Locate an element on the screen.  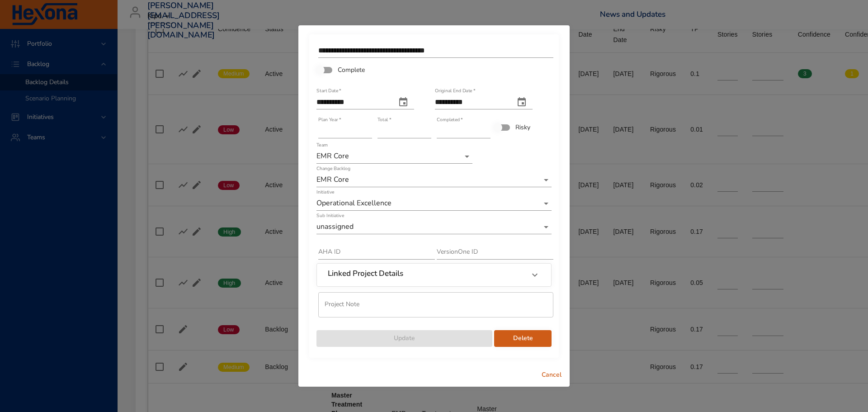
label: Sub Initiative is located at coordinates (330, 215).